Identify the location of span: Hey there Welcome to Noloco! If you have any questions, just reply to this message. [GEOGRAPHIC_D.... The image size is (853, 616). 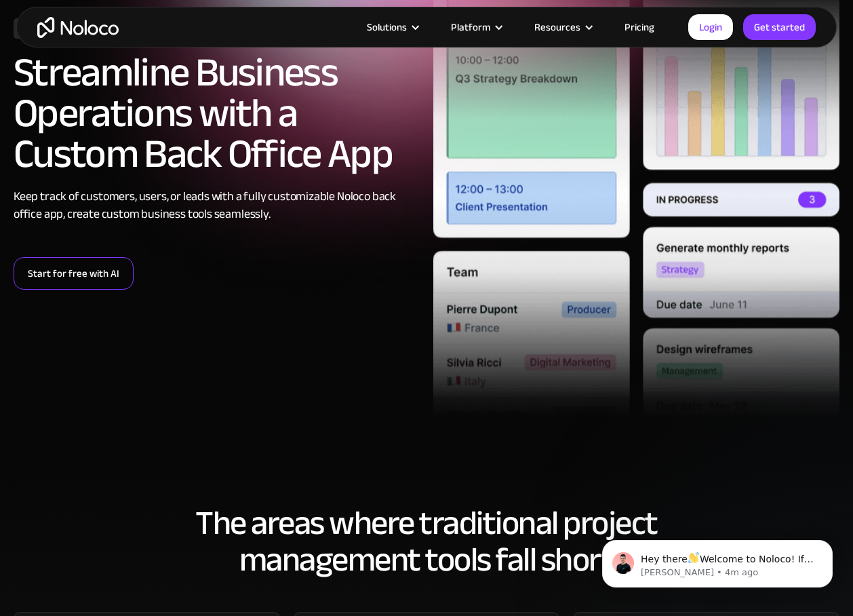
(140, 65).